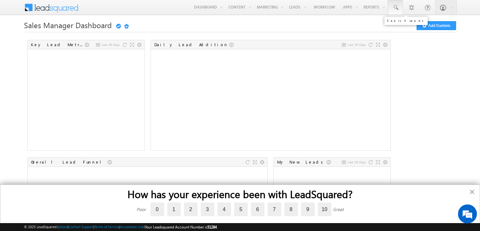 Image resolution: width=480 pixels, height=231 pixels. What do you see at coordinates (132, 226) in the screenshot?
I see `a: Acceptable Use` at bounding box center [132, 226].